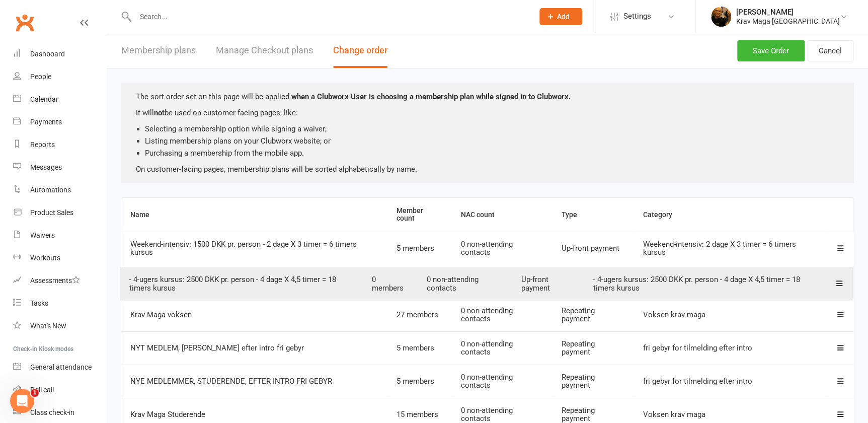 This screenshot has width=868, height=423. Describe the element at coordinates (487, 96) in the screenshot. I see `div: The sort order set on this page will be applied` at that location.